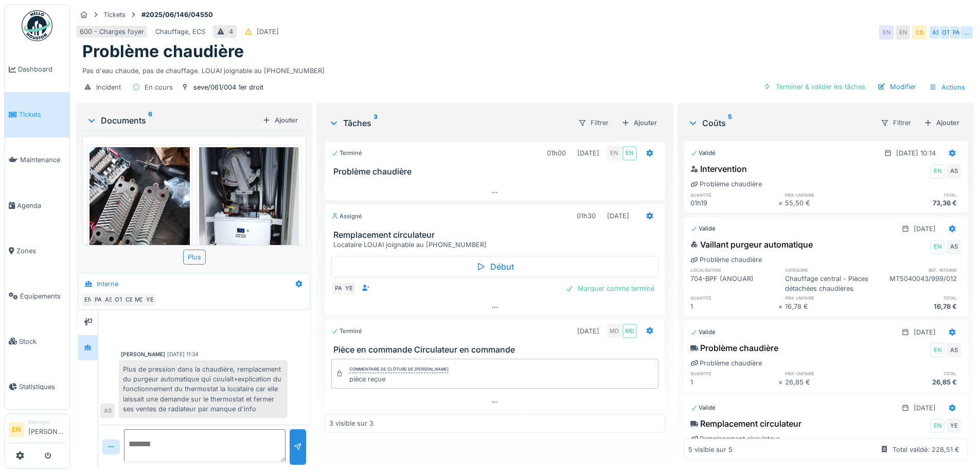 This screenshot has height=473, width=980. Describe the element at coordinates (150, 120) in the screenshot. I see `sup: 6` at that location.